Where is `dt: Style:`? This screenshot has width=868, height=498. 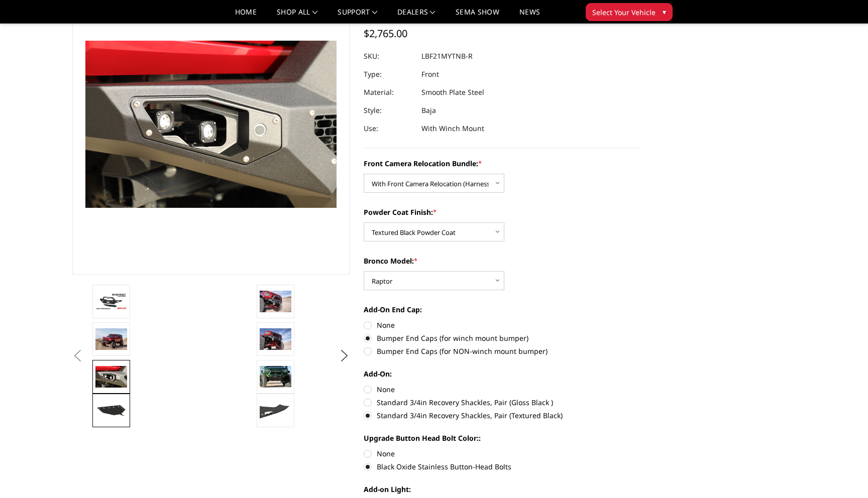 dt: Style: is located at coordinates (389, 111).